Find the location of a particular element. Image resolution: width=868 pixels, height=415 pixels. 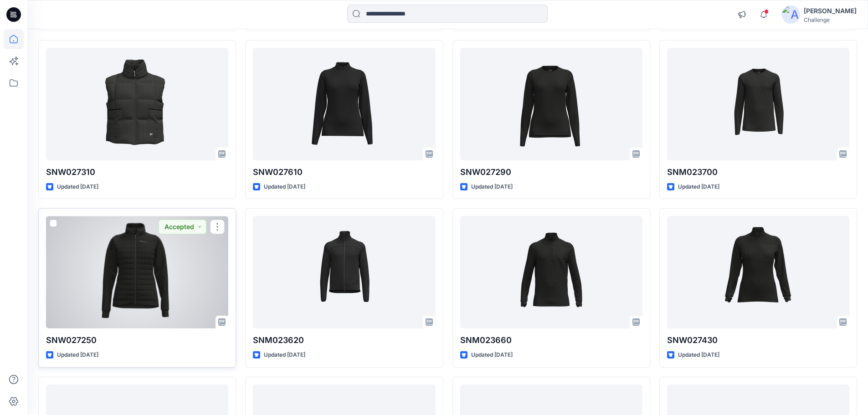

p: SNW027290 is located at coordinates (551, 173).